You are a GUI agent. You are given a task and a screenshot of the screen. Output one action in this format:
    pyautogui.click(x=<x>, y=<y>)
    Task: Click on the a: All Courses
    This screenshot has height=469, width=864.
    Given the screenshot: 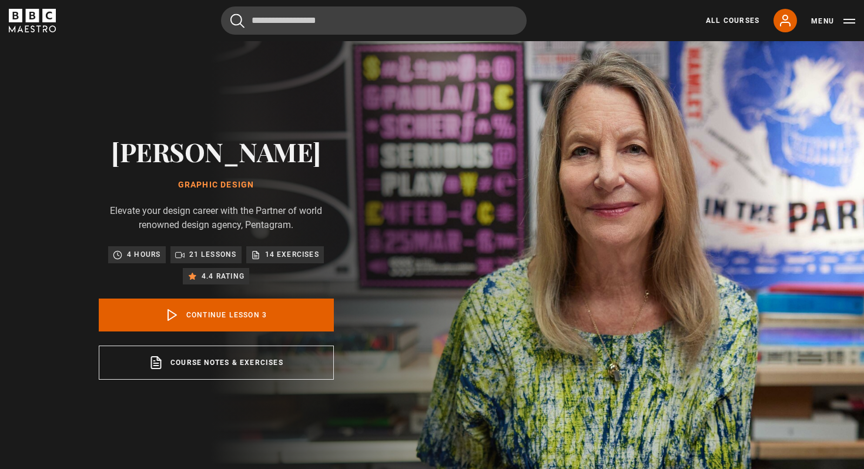 What is the action you would take?
    pyautogui.click(x=732, y=21)
    